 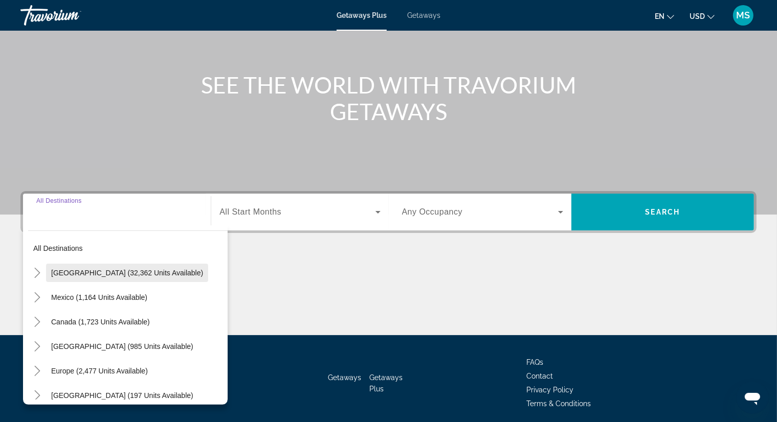 I want to click on button: User Menu, so click(x=743, y=15).